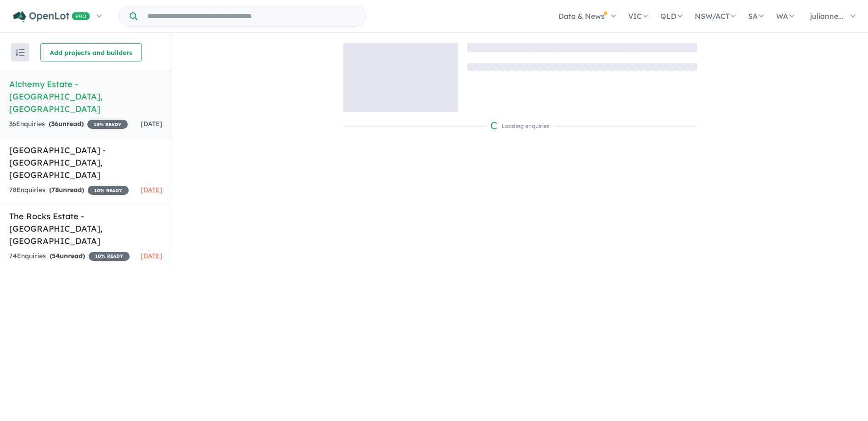 The width and height of the screenshot is (868, 421). Describe the element at coordinates (56, 256) in the screenshot. I see `span: 54` at that location.